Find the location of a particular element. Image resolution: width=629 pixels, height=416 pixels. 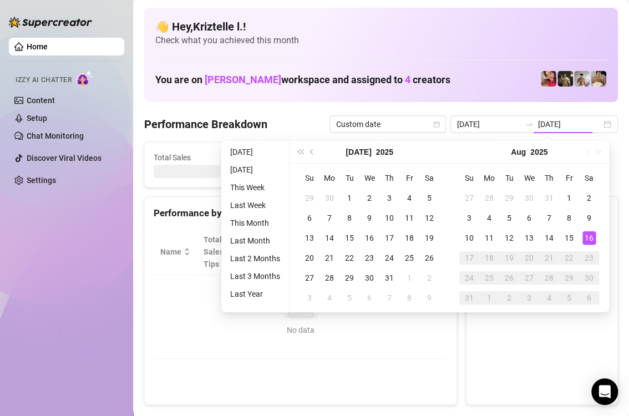

span: Messages Sent is located at coordinates (441, 157).